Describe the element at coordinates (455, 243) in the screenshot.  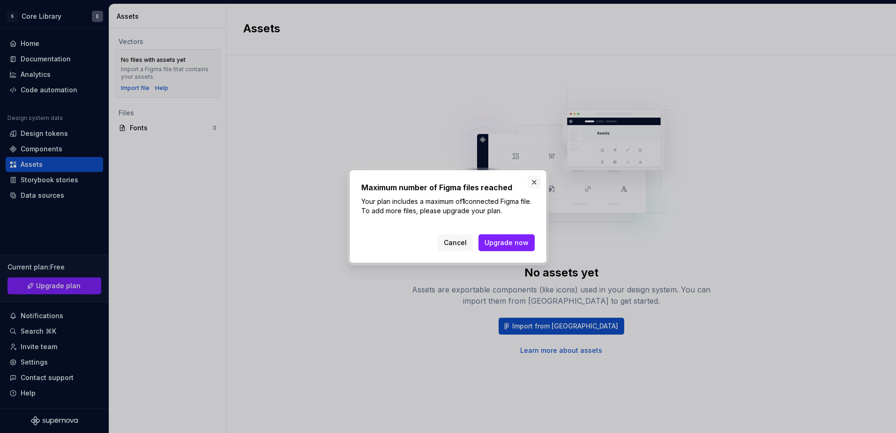
I see `span: Cancel` at that location.